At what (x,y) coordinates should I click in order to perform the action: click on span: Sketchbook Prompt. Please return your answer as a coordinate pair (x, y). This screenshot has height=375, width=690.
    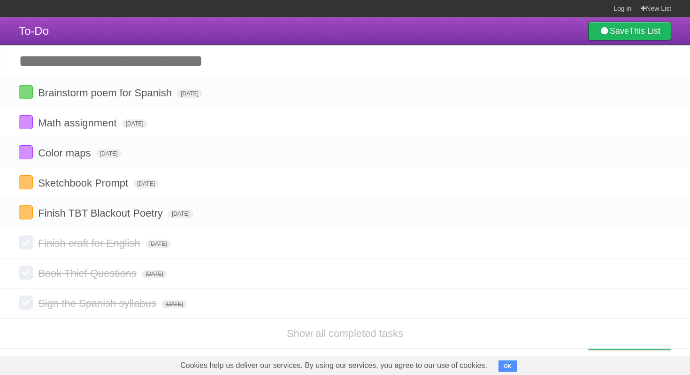
    Looking at the image, I should click on (84, 183).